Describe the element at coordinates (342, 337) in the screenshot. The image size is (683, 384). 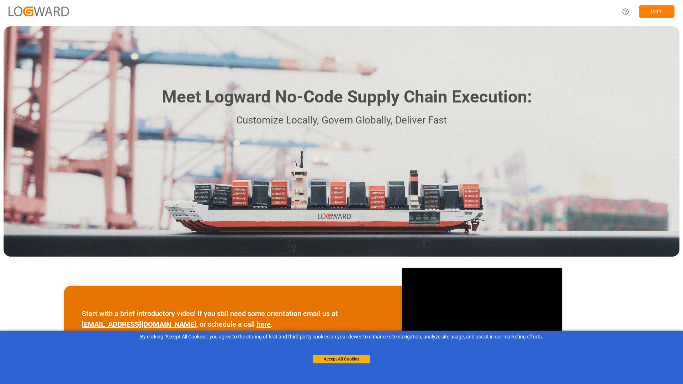
I see `div: By clicking "Accept All Cookies”, you agree to the storing of first and third-party cookies on yo...` at that location.